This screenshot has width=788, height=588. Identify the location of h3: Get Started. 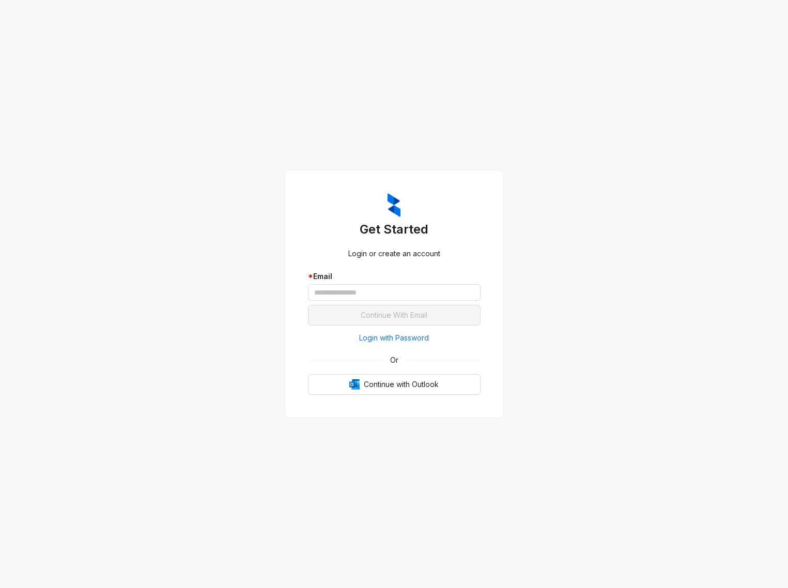
(394, 229).